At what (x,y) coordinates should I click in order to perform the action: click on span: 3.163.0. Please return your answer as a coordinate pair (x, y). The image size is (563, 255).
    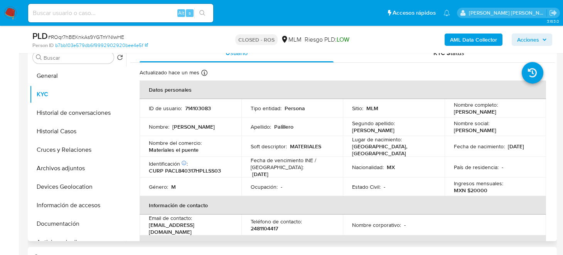
    Looking at the image, I should click on (553, 21).